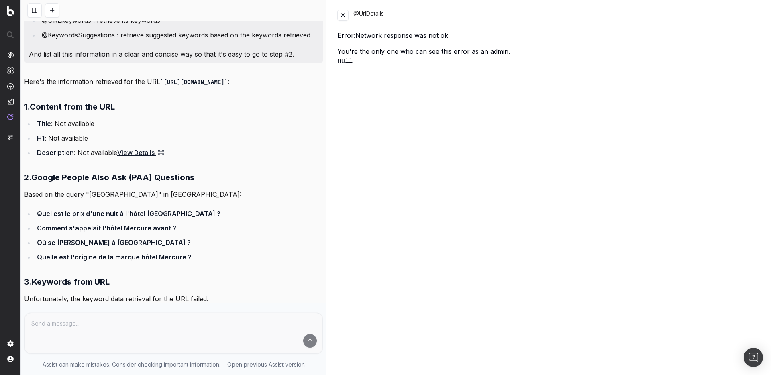  What do you see at coordinates (10, 86) in the screenshot?
I see `img: Activation` at bounding box center [10, 86].